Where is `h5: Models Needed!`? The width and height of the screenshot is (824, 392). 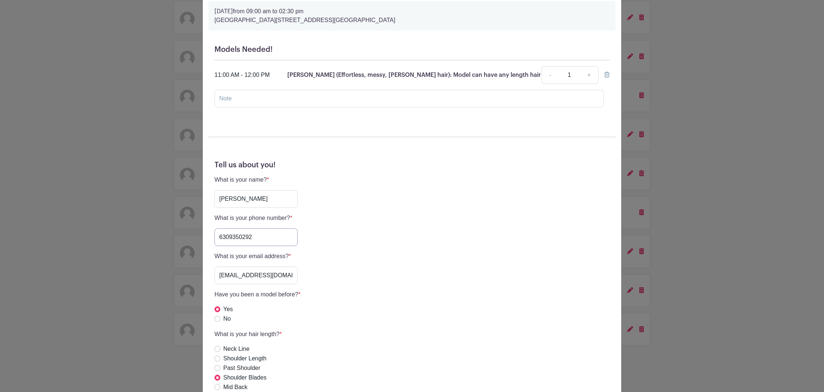
h5: Models Needed! is located at coordinates (412, 50).